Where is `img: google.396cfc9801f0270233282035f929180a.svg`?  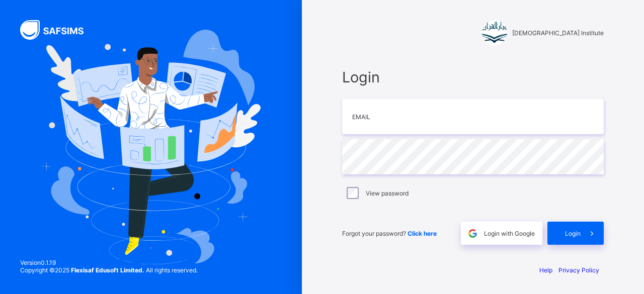 img: google.396cfc9801f0270233282035f929180a.svg is located at coordinates (473, 233).